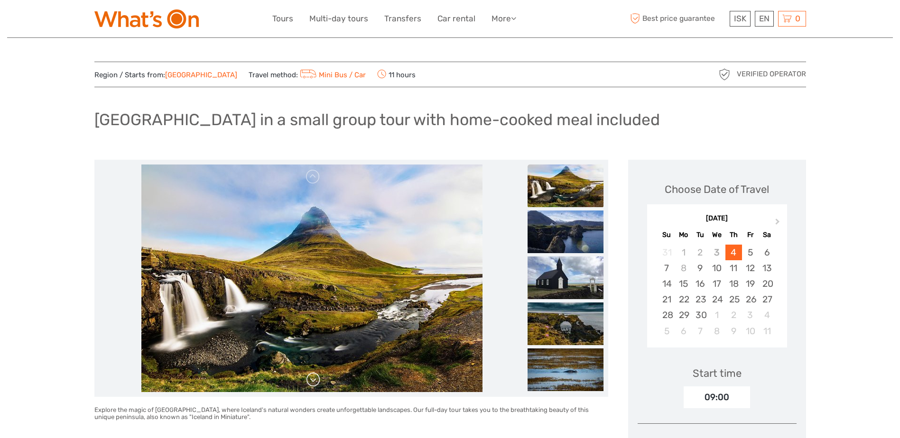 The height and width of the screenshot is (438, 900). What do you see at coordinates (766, 299) in the screenshot?
I see `div: Choose Saturday, September 27th, 2025` at bounding box center [766, 299].